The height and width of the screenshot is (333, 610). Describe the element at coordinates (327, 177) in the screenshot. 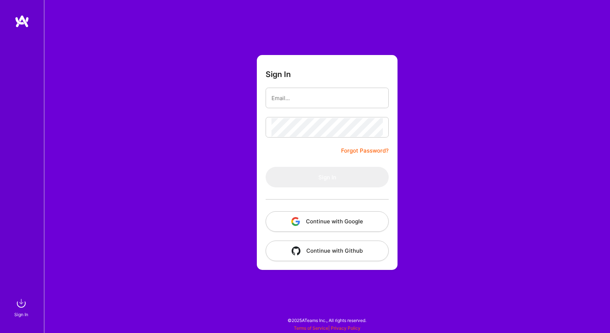

I see `button: Sign In` at that location.